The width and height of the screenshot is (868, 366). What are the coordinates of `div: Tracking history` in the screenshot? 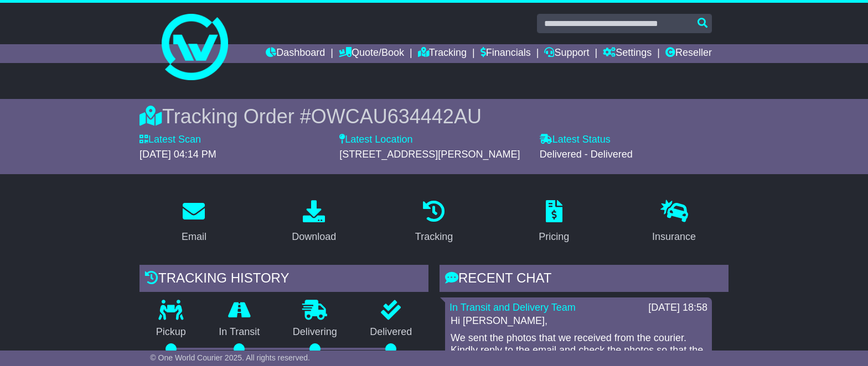 It's located at (284, 280).